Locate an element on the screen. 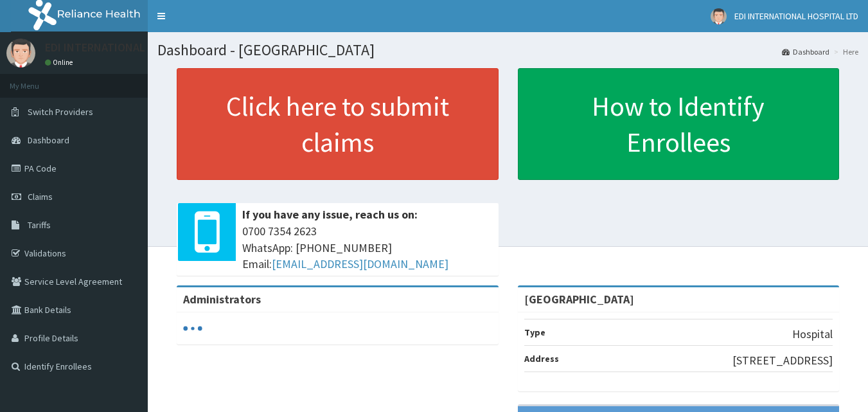 The height and width of the screenshot is (412, 868). b: If you have any issue, reach us on: is located at coordinates (330, 214).